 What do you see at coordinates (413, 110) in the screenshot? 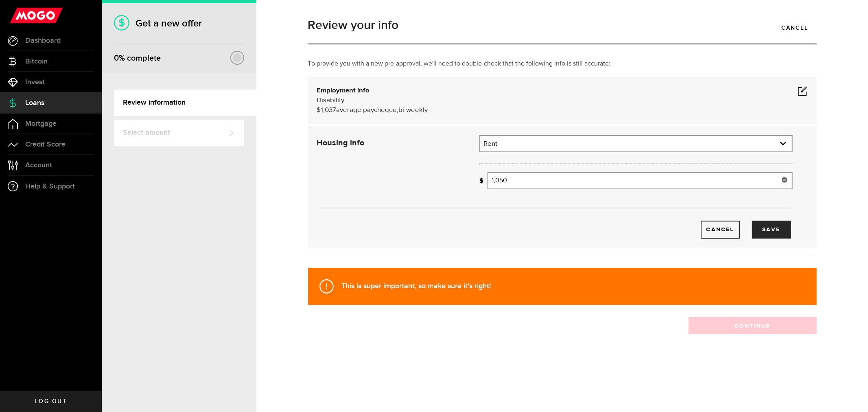
I see `span: bi-weekly` at bounding box center [413, 110].